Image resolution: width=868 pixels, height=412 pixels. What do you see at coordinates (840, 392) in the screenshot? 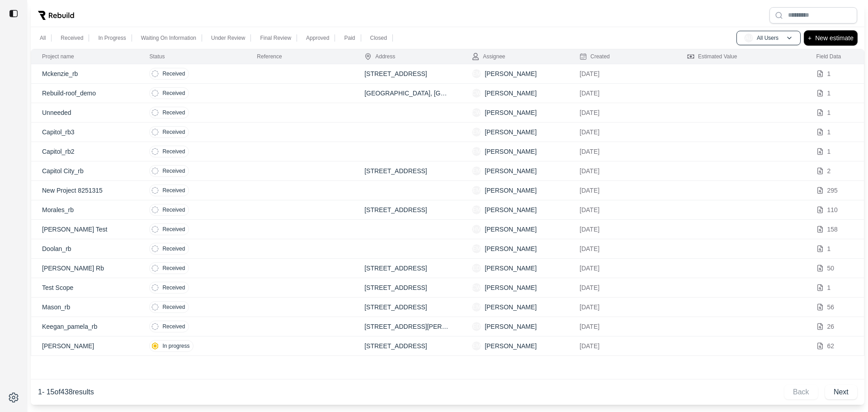
I see `button: Next` at bounding box center [840, 392].